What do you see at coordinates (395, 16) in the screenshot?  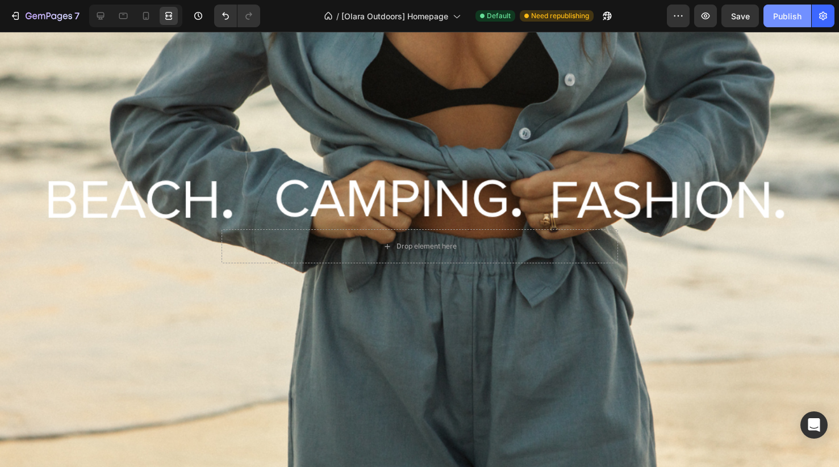 I see `span: [Olara Outdoors] Homepage` at bounding box center [395, 16].